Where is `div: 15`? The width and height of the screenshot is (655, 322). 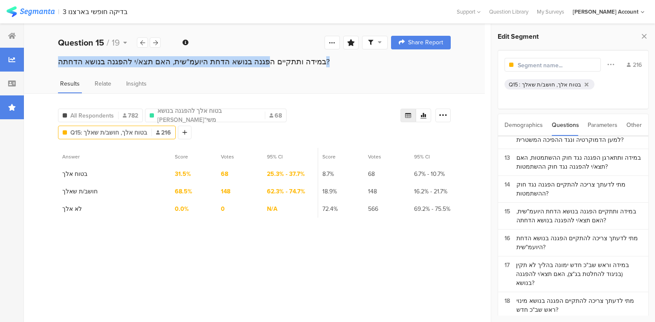 div: 15 is located at coordinates (510, 216).